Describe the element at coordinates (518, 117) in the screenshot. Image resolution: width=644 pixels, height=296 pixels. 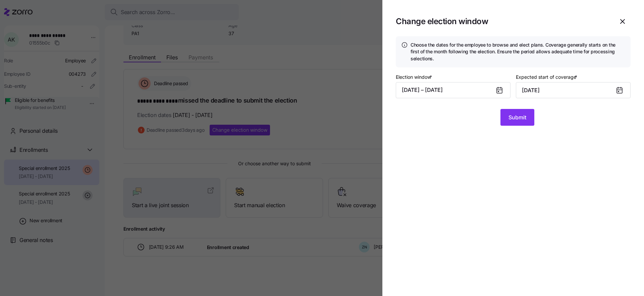
I see `span: Submit` at that location.